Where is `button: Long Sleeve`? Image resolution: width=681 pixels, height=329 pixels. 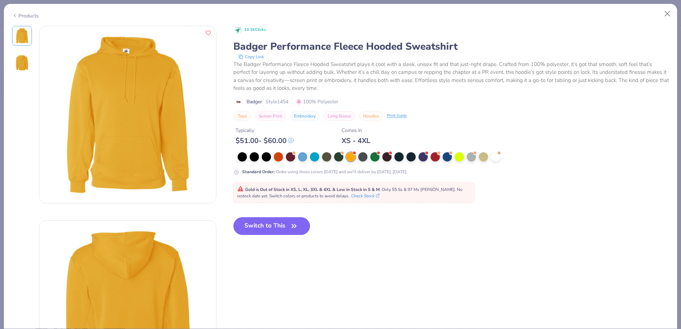 button: Long Sleeve is located at coordinates (340, 116).